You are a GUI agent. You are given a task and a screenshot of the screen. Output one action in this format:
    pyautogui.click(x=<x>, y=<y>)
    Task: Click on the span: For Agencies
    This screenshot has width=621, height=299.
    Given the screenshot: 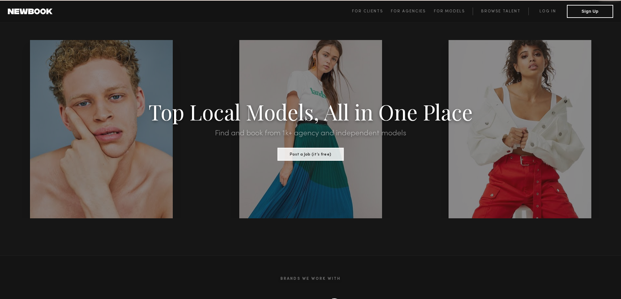 What is the action you would take?
    pyautogui.click(x=408, y=11)
    